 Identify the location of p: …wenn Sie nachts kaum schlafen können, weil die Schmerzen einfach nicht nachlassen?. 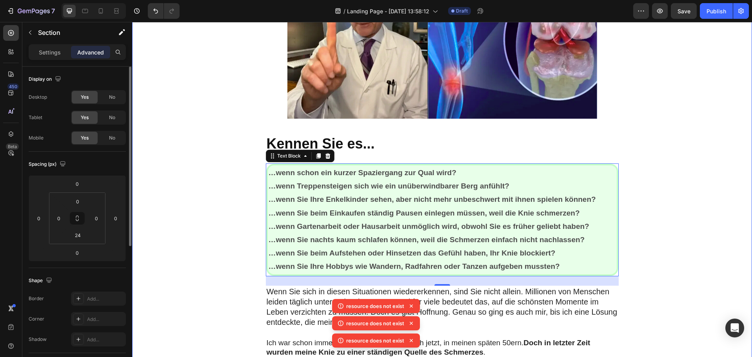
(310, 218).